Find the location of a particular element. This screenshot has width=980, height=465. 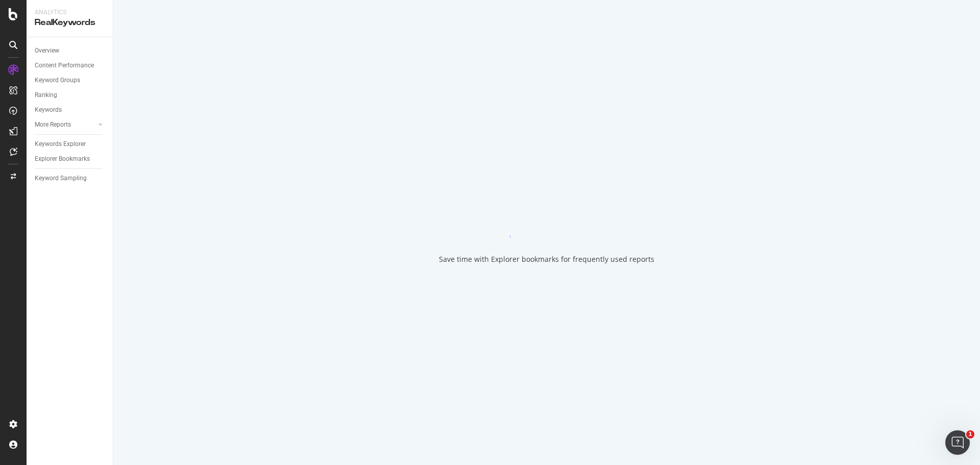

div: Keywords Explorer is located at coordinates (60, 144).